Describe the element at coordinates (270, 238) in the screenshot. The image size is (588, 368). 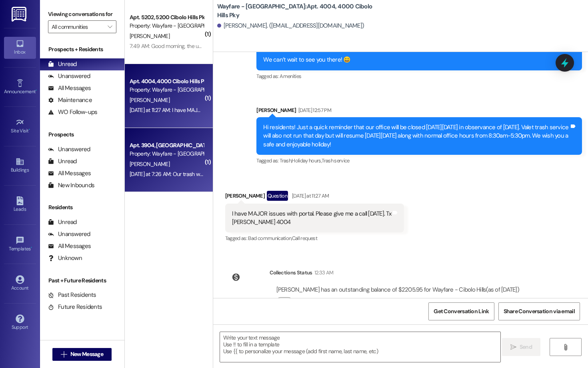
I see `span: Bad communication ,` at that location.